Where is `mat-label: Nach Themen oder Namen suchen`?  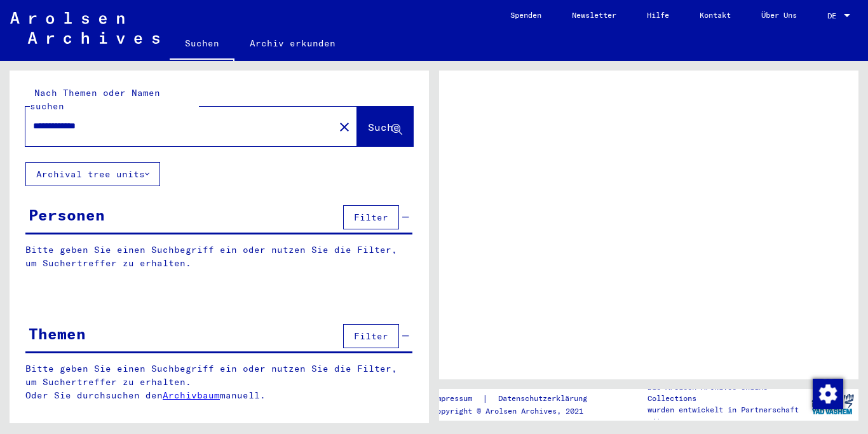 mat-label: Nach Themen oder Namen suchen is located at coordinates (95, 99).